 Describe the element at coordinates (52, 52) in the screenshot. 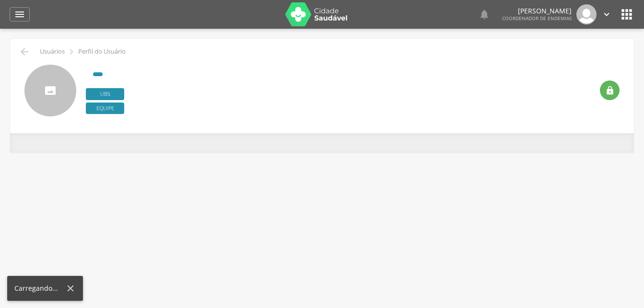

I see `p: Usuários` at that location.